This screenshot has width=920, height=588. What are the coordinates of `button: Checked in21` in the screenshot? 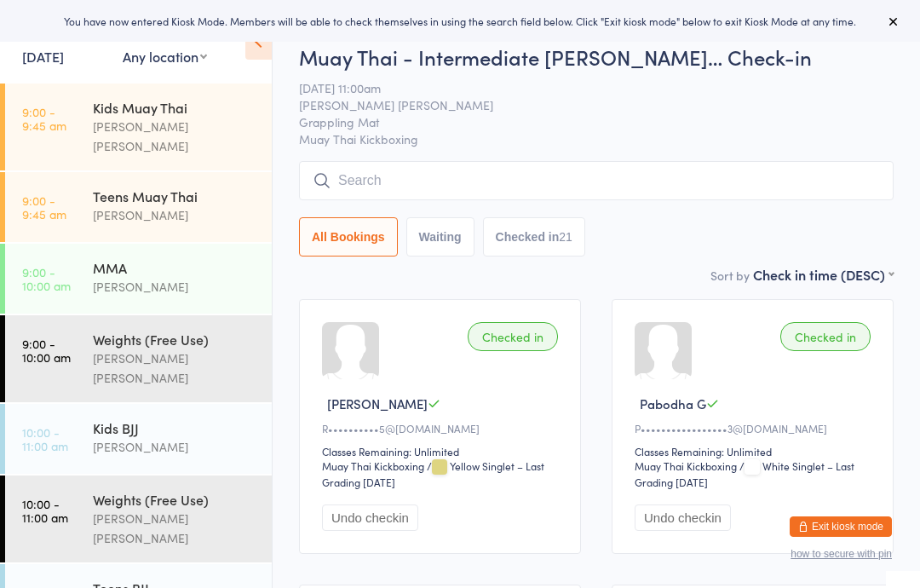 It's located at (534, 237).